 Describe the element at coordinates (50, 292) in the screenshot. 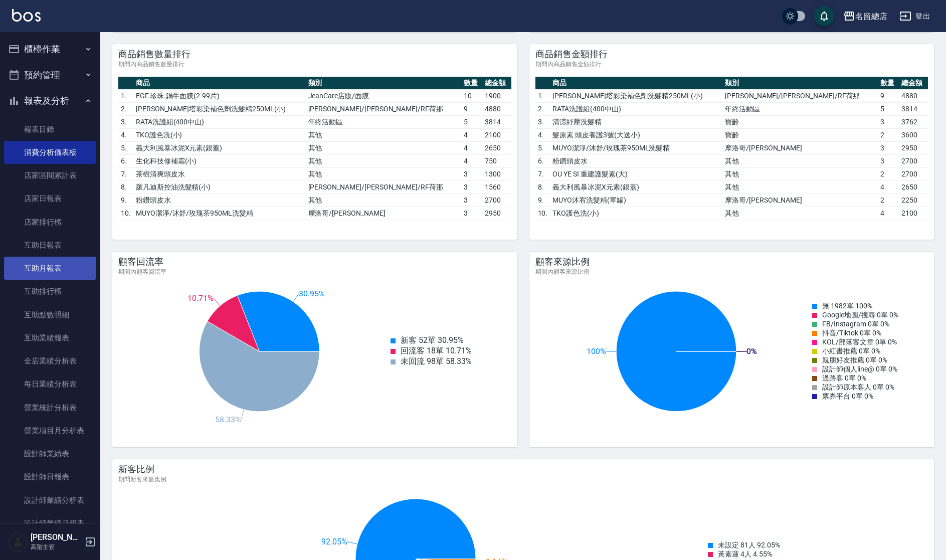

I see `a: 互助排行榜` at that location.